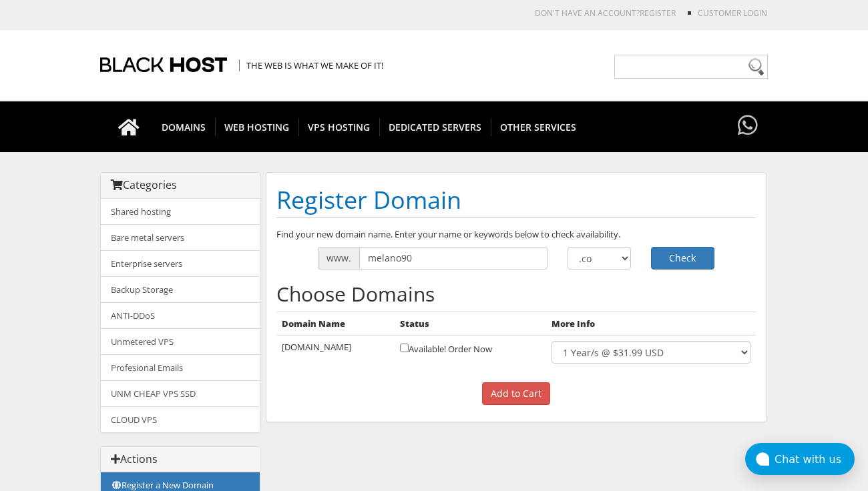 The width and height of the screenshot is (868, 491). What do you see at coordinates (516, 200) in the screenshot?
I see `h1: Register Domain` at bounding box center [516, 200].